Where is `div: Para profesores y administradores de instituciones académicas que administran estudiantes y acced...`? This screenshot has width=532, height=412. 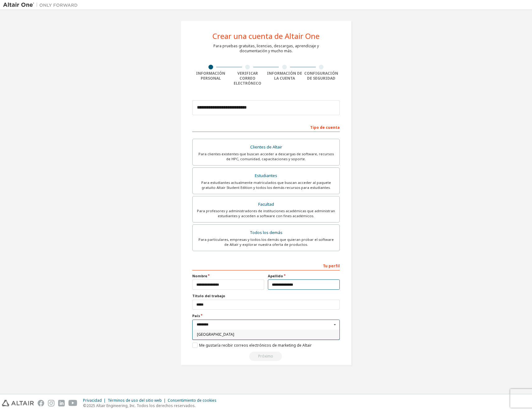
div: Para profesores y administradores de instituciones académicas que administran estudiantes y acced... is located at coordinates (266, 214).